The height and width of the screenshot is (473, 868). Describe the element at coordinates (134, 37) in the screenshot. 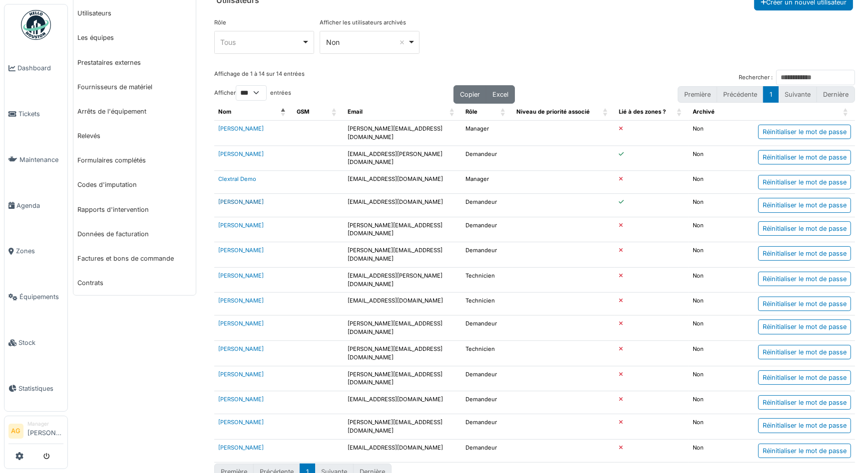

I see `a: Les équipes` at that location.